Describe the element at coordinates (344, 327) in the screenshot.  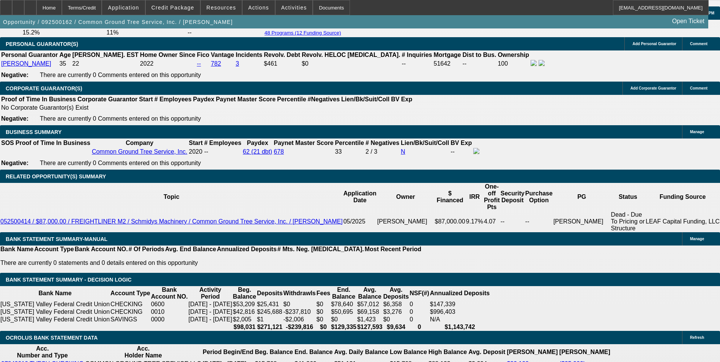
I see `th: $129,335` at that location.